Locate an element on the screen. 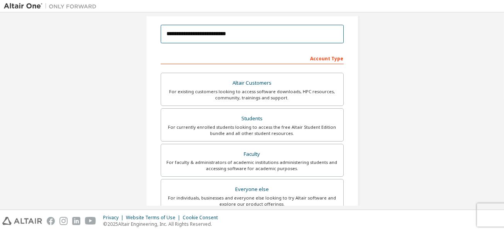 Image resolution: width=504 pixels, height=232 pixels. div: Privacy is located at coordinates (114, 217).